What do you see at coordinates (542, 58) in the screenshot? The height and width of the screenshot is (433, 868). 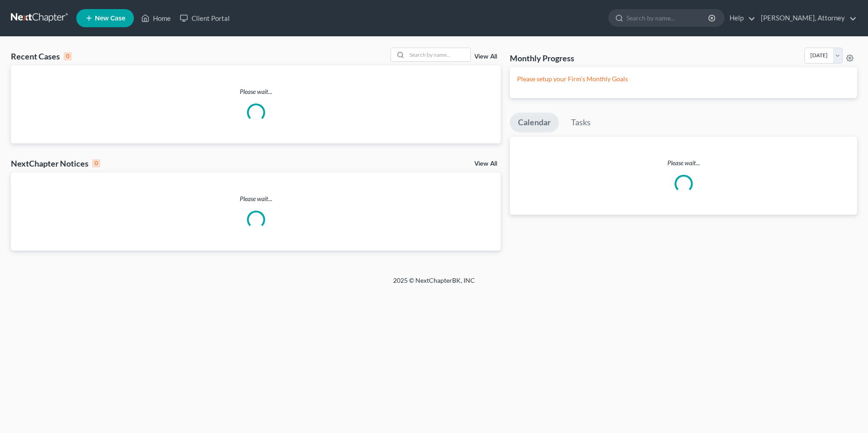 I see `h3: Monthly Progress` at bounding box center [542, 58].